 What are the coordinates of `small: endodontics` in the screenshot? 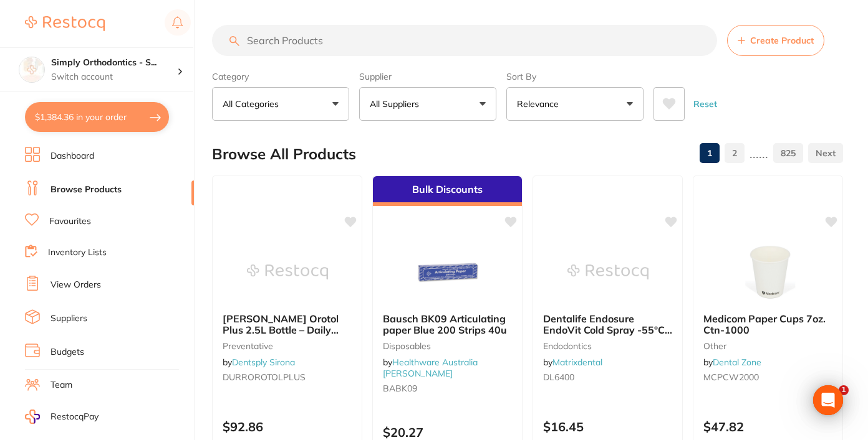 It's located at (607, 346).